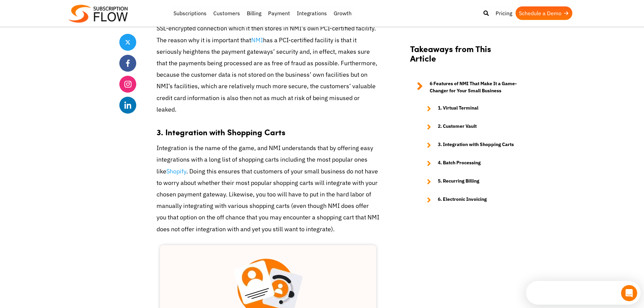  What do you see at coordinates (257, 40) in the screenshot?
I see `a: NMI` at bounding box center [257, 40].